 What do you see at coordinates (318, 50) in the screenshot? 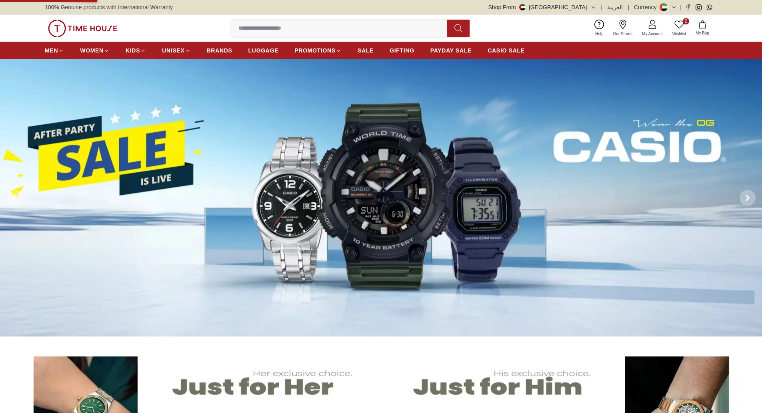
I see `a: PROMOTIONS` at bounding box center [318, 50].